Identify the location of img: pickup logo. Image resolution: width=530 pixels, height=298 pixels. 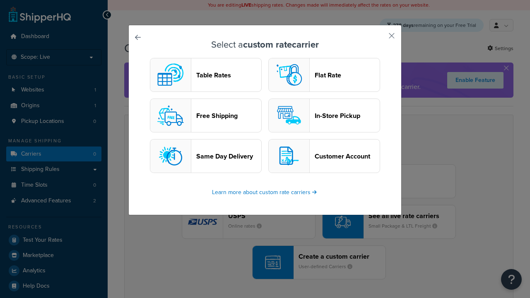
(289, 115).